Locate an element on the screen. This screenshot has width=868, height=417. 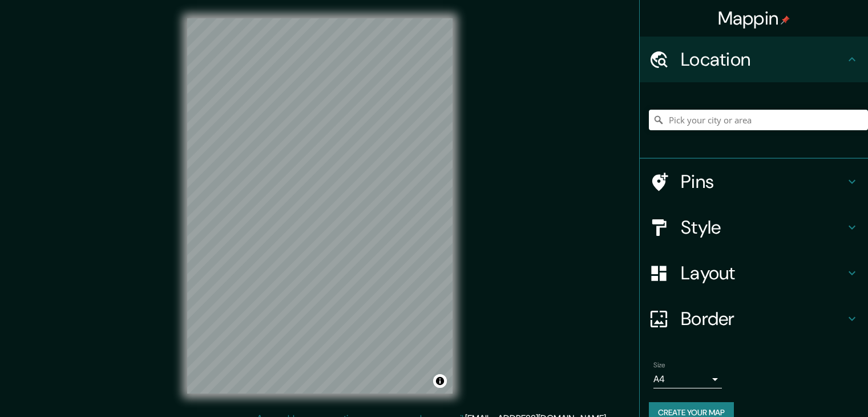
div: A4 is located at coordinates (688, 379).